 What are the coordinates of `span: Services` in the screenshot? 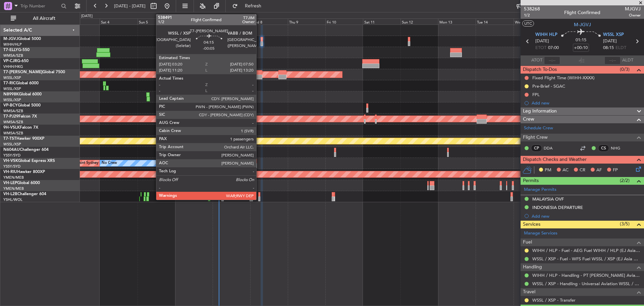 It's located at (532, 224).